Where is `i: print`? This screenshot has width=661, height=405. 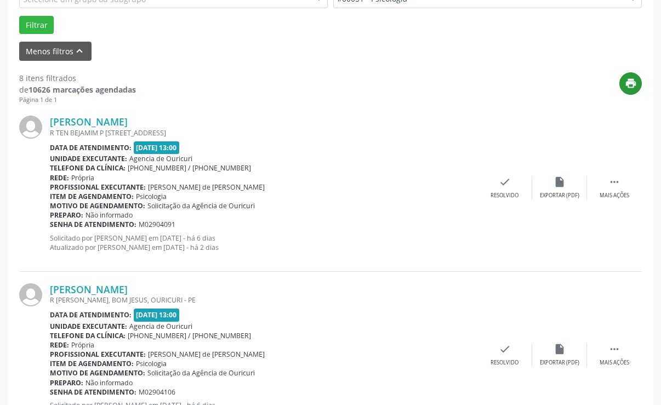 i: print is located at coordinates (631, 83).